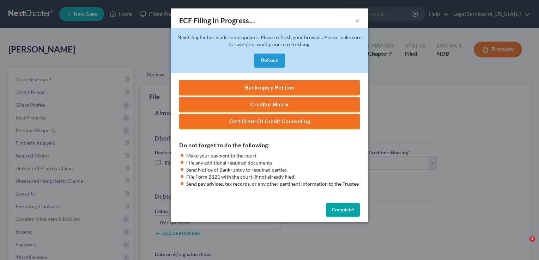 This screenshot has width=539, height=260. I want to click on a: Bankruptcy Petition, so click(270, 88).